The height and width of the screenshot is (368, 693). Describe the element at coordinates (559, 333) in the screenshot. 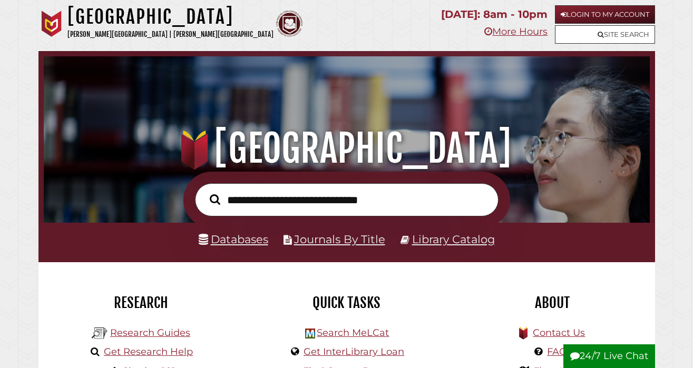

I see `a: Contact Us` at that location.